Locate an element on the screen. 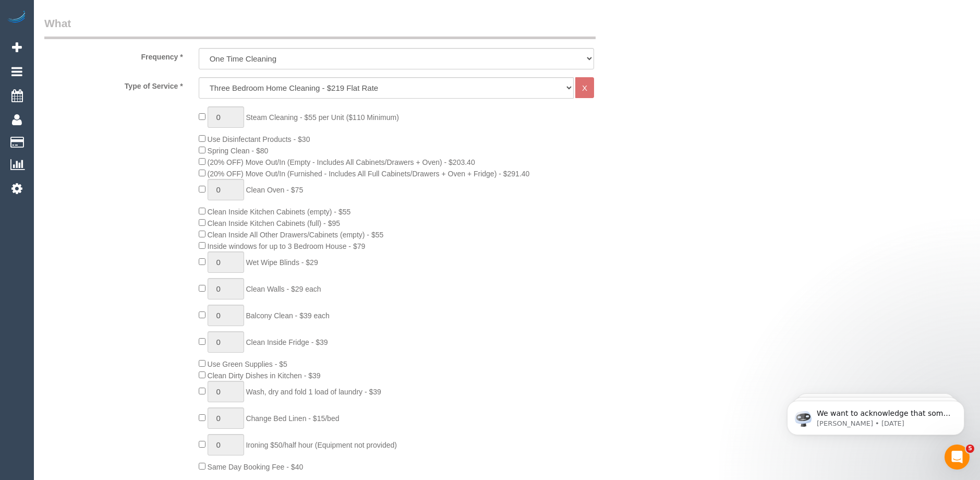 This screenshot has height=480, width=980. span: Clean Inside All Other Drawers/Cabinets (empty) - $55 is located at coordinates (296, 235).